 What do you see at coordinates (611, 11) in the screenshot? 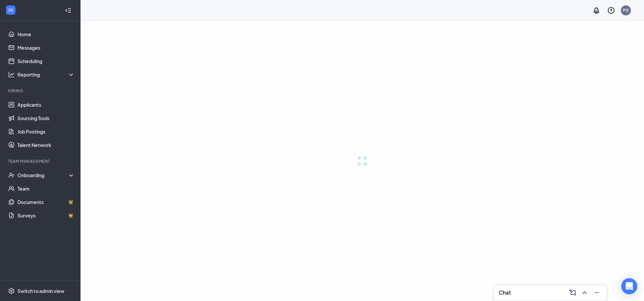
I see `svg: QuestionInfo` at bounding box center [611, 11].